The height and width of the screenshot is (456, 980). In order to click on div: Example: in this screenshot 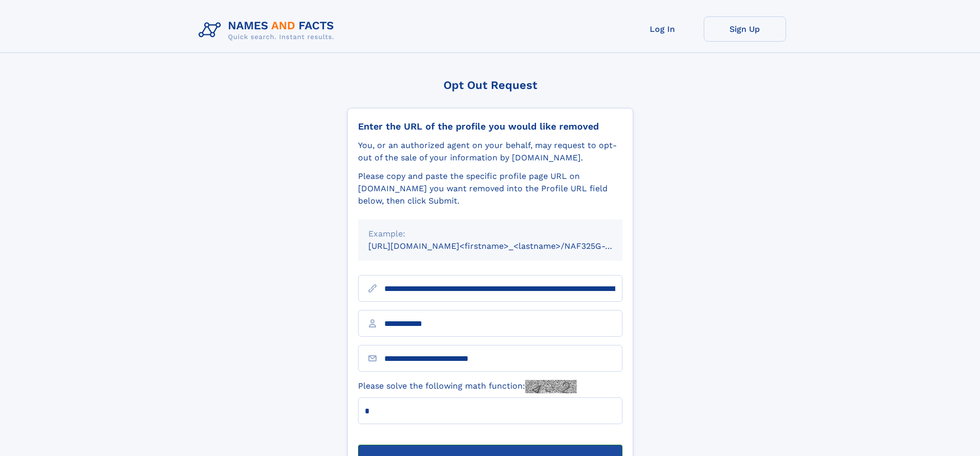, I will do `click(490, 234)`.